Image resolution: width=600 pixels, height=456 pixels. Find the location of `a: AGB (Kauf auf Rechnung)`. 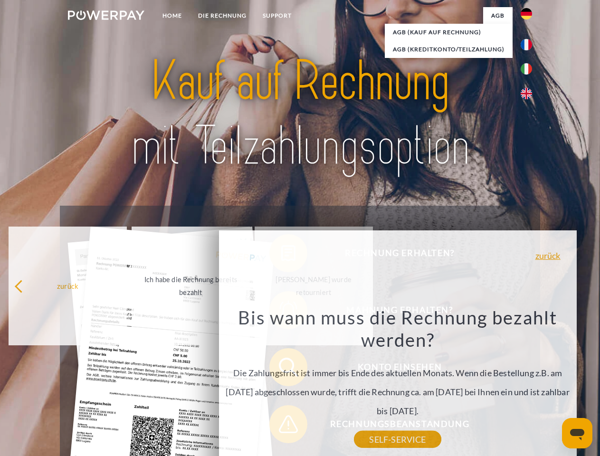

a: AGB (Kauf auf Rechnung) is located at coordinates (448, 32).